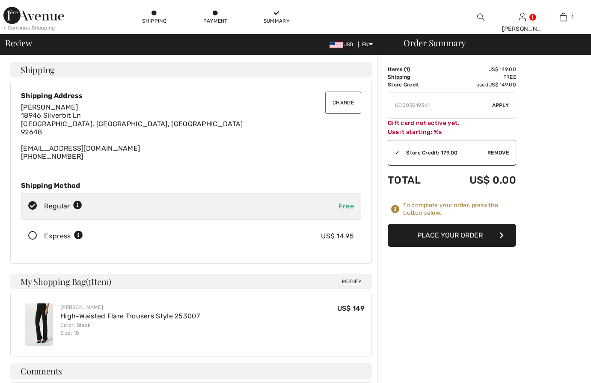 The image size is (591, 383). Describe the element at coordinates (155, 21) in the screenshot. I see `div: Shipping` at that location.